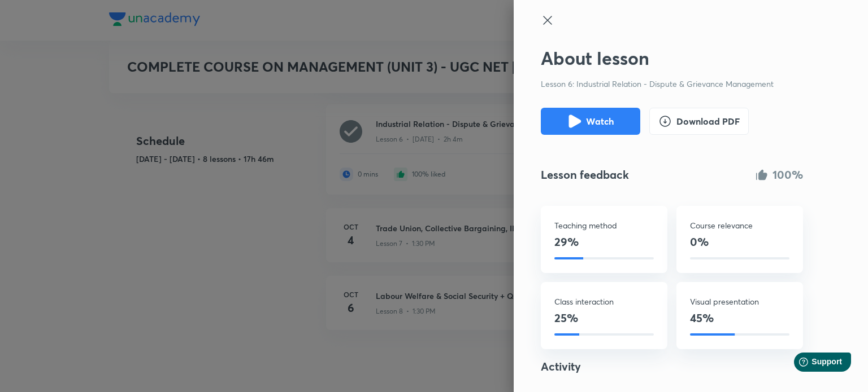 The width and height of the screenshot is (868, 392). What do you see at coordinates (672, 367) in the screenshot?
I see `h4: Activity` at bounding box center [672, 367].